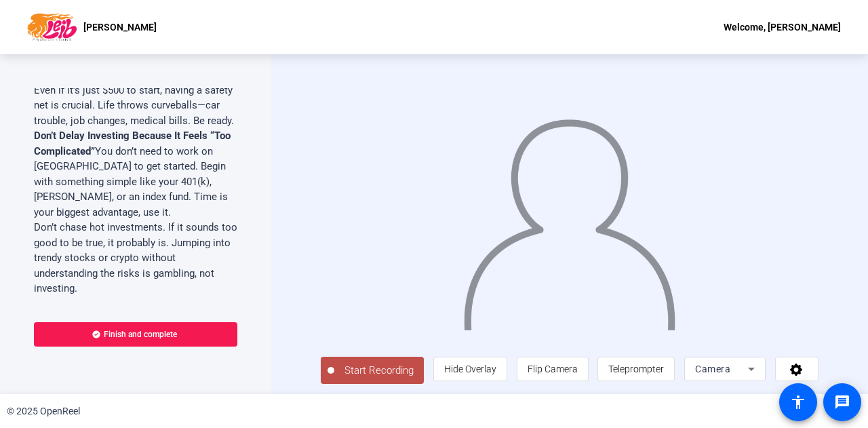 The image size is (868, 428). What do you see at coordinates (43, 411) in the screenshot?
I see `div: © 2025 OpenReel` at bounding box center [43, 411].